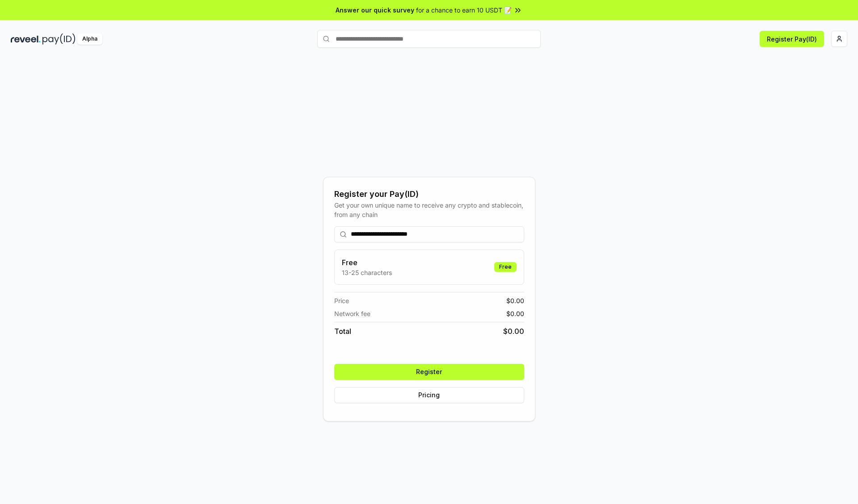 The width and height of the screenshot is (858, 504). Describe the element at coordinates (505, 267) in the screenshot. I see `div: Free` at that location.